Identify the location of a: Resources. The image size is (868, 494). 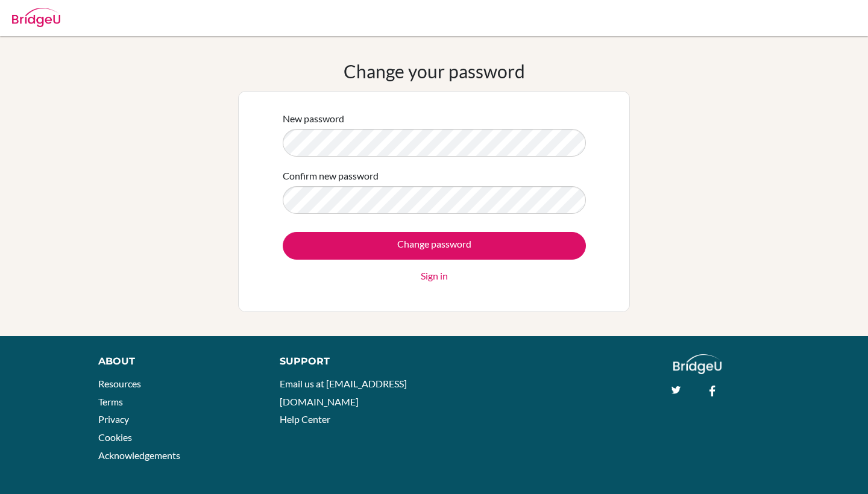
(120, 383).